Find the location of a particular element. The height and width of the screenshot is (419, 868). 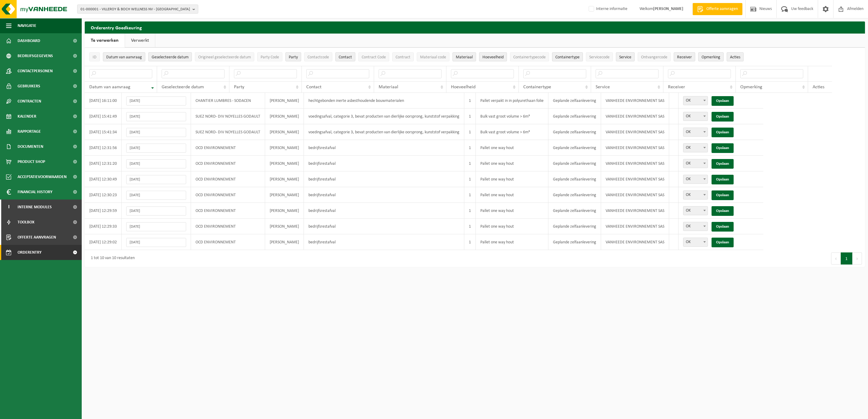

span: Party is located at coordinates (293, 57).